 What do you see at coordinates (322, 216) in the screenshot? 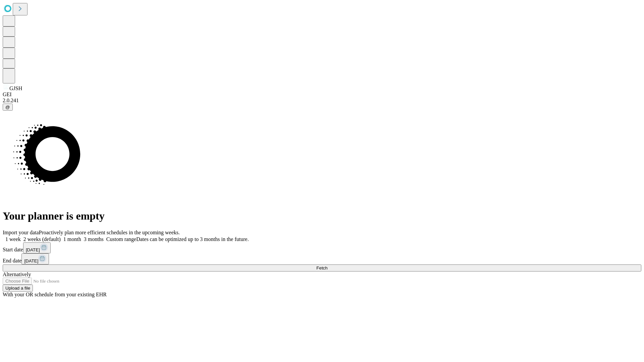
I see `h1: Your planner is empty` at bounding box center [322, 216].